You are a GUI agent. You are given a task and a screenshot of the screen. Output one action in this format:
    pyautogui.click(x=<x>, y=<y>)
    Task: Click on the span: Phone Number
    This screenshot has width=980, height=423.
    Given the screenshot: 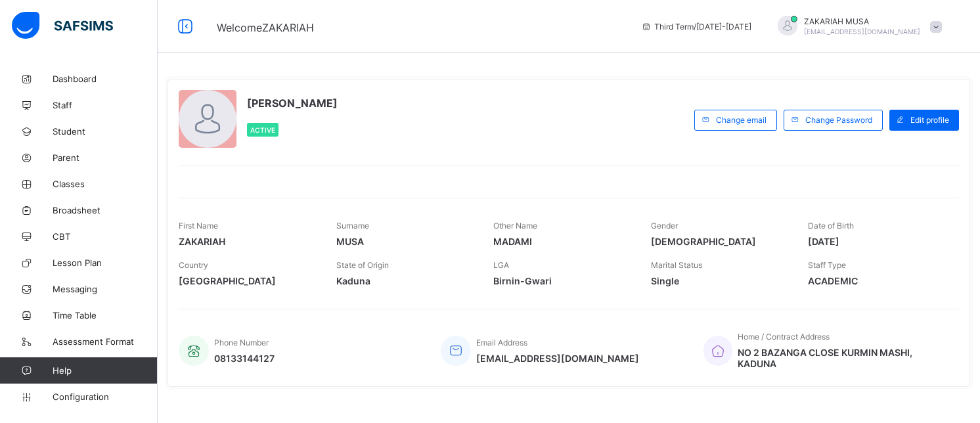 What is the action you would take?
    pyautogui.click(x=241, y=342)
    